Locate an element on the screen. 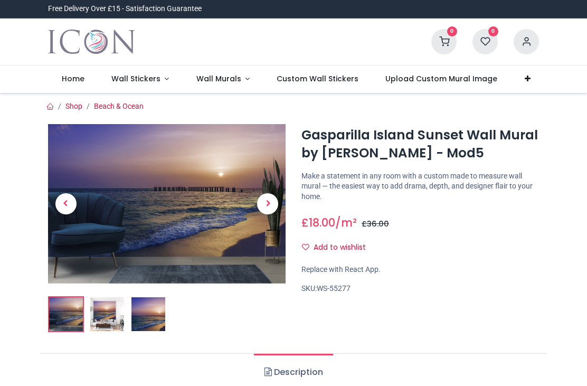 This screenshot has width=587, height=386. a: Next is located at coordinates (268, 203).